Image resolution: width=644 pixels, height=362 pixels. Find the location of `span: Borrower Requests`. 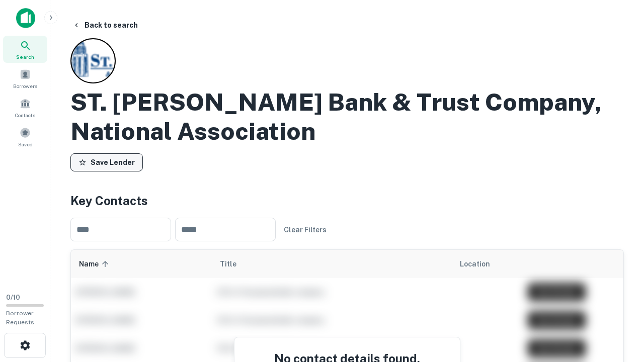

span: Borrower Requests is located at coordinates (20, 318).